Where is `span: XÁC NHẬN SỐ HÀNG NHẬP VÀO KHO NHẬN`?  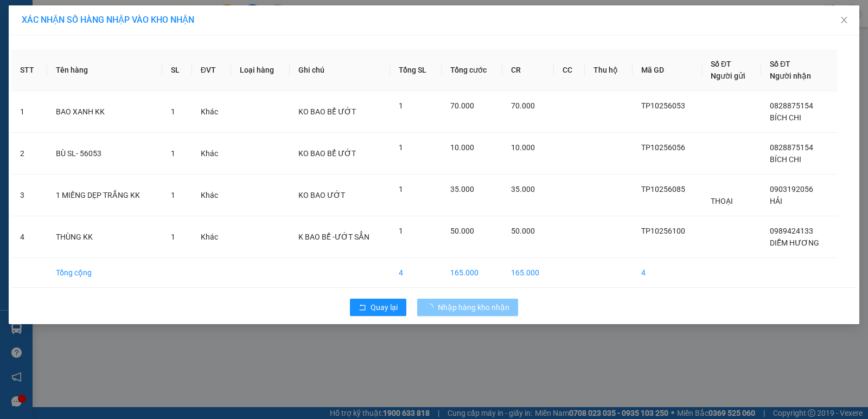
span: XÁC NHẬN SỐ HÀNG NHẬP VÀO KHO NHẬN is located at coordinates (108, 20).